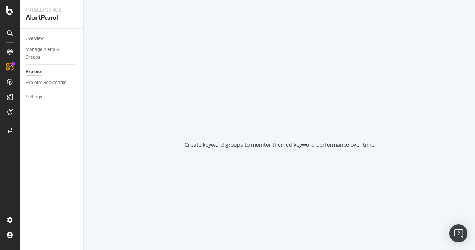 The height and width of the screenshot is (250, 475). I want to click on a: Overview, so click(52, 38).